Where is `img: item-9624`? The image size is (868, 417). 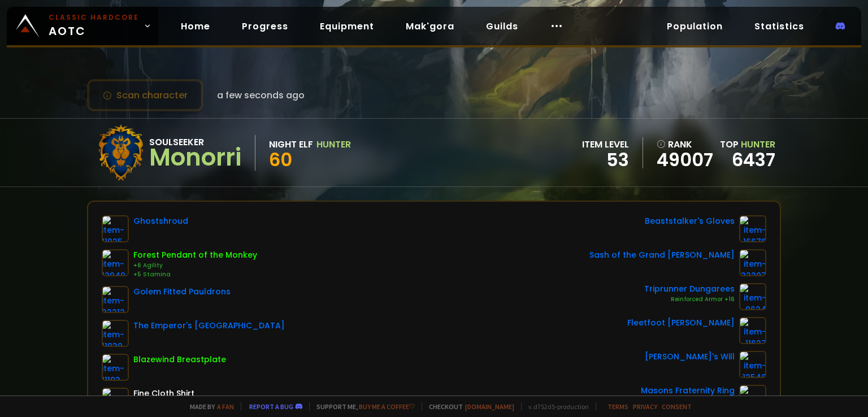
img: item-9624 is located at coordinates (753, 296).